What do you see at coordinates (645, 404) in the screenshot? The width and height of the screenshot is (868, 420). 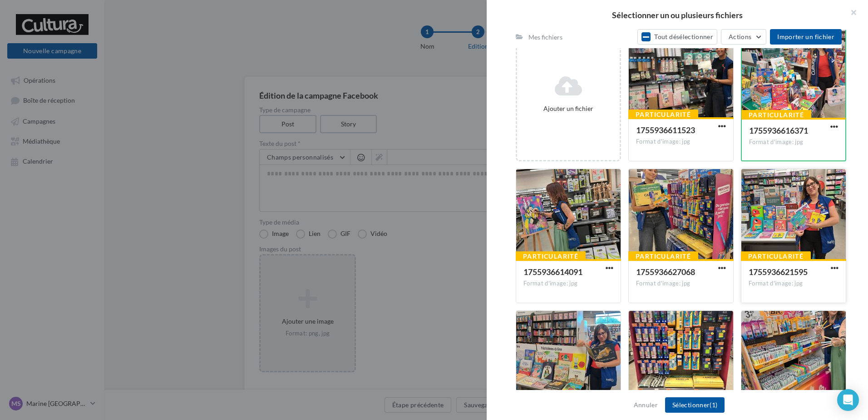 I see `button: Annuler` at bounding box center [645, 404].